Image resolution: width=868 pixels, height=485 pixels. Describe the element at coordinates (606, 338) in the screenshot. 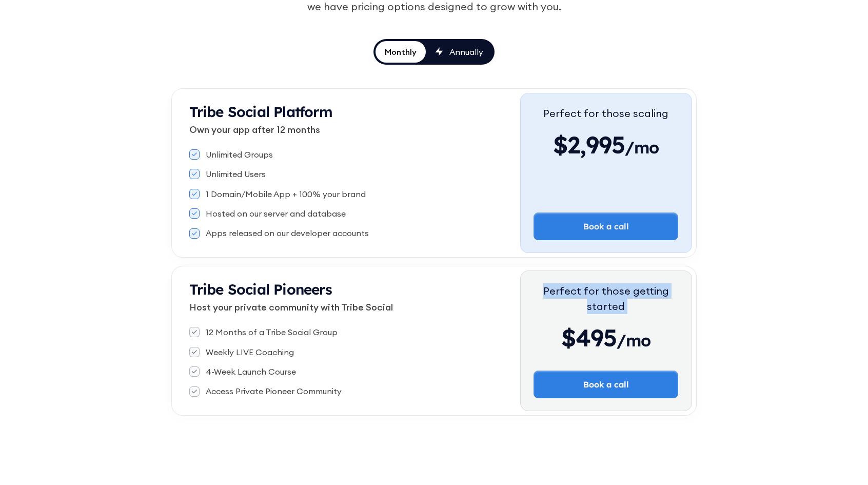

I see `div: $495` at that location.